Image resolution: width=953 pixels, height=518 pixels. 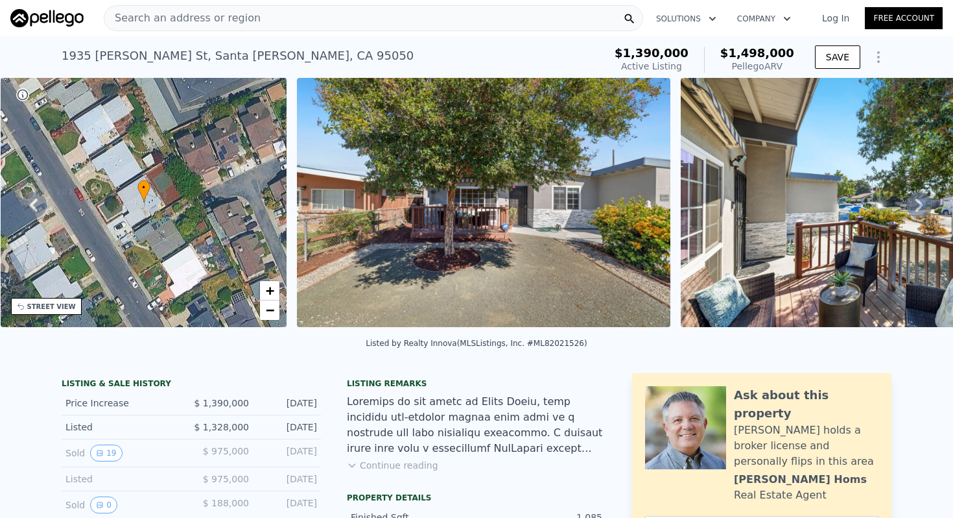 What do you see at coordinates (652, 53) in the screenshot?
I see `span: $1,390,000` at bounding box center [652, 53].